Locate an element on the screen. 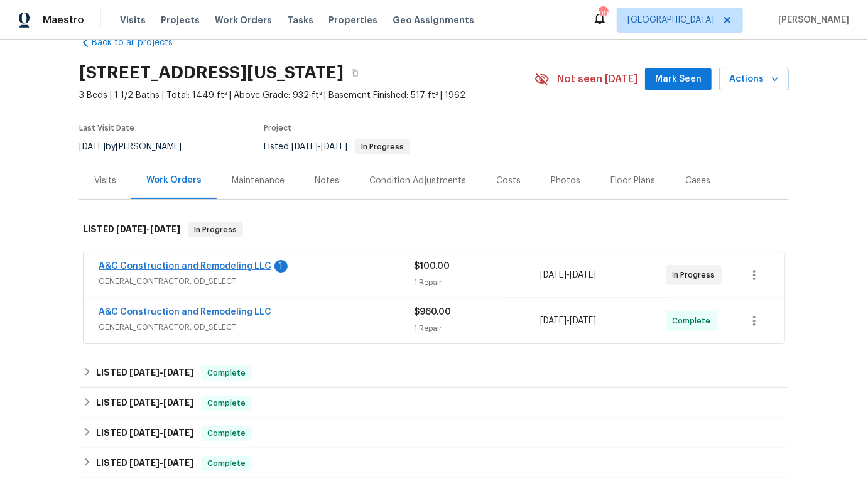 The image size is (868, 481). div: Photos is located at coordinates (565, 180).